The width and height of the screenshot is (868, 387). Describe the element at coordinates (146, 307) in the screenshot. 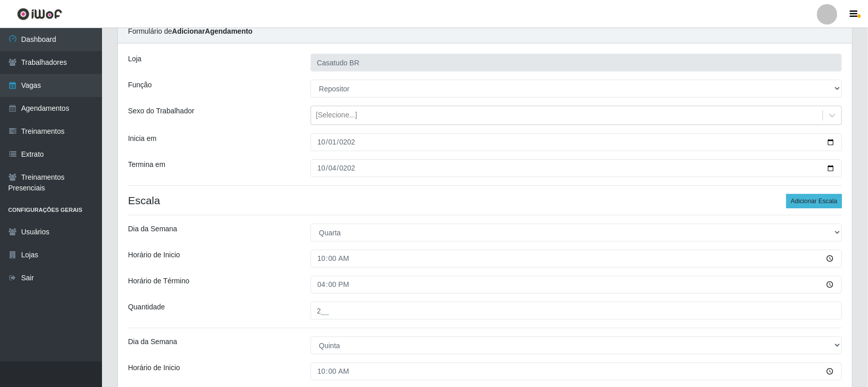

I see `label: Quantidade` at that location.